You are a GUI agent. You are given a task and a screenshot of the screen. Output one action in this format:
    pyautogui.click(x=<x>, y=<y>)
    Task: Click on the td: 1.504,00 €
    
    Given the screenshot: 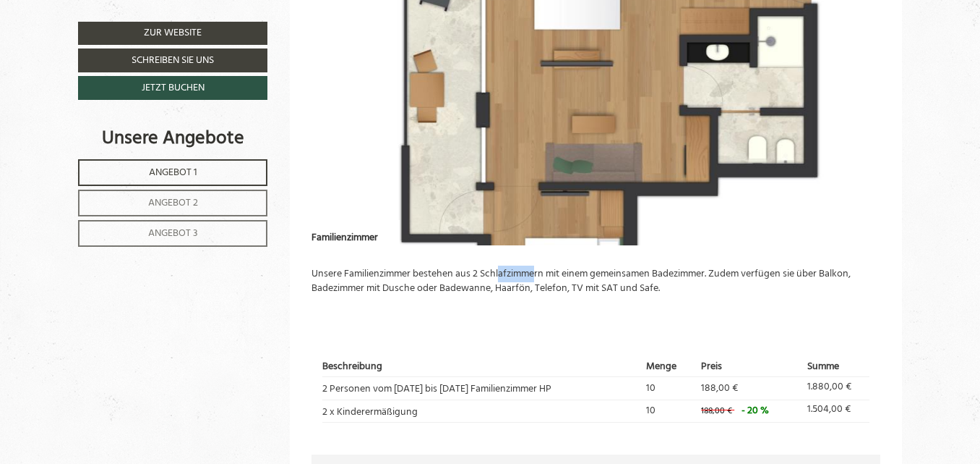 What is the action you would take?
    pyautogui.click(x=836, y=410)
    